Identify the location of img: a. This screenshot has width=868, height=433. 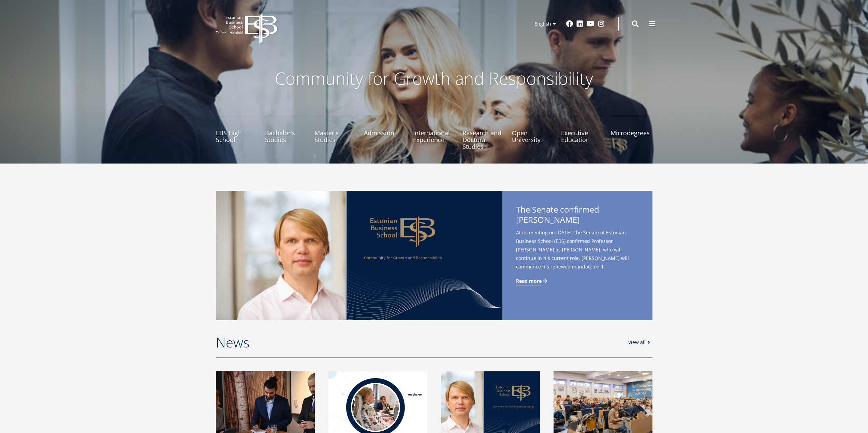
(359, 255).